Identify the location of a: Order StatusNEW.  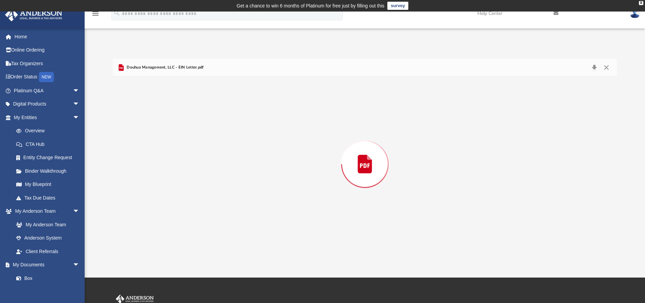
(47, 77).